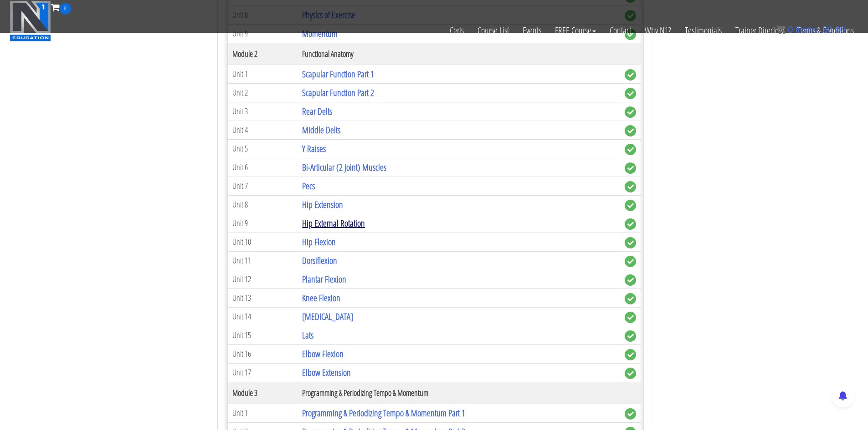  What do you see at coordinates (263, 393) in the screenshot?
I see `th: Module 3` at bounding box center [263, 393].